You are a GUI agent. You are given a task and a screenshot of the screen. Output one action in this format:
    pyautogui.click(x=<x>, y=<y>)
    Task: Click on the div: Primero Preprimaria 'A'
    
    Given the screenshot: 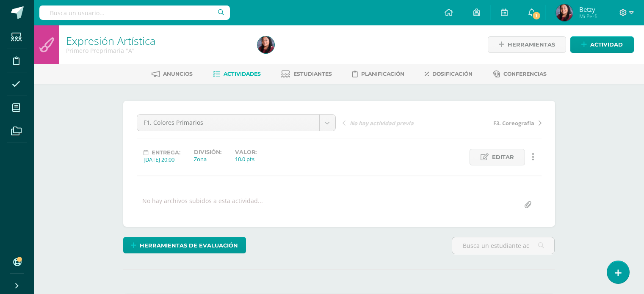 What is the action you would take?
    pyautogui.click(x=157, y=51)
    